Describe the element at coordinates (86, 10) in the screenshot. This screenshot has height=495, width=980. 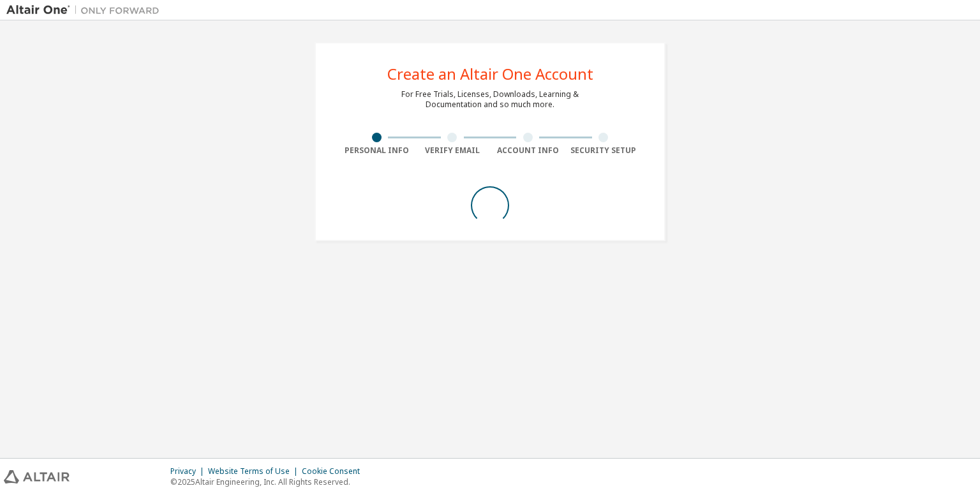
I see `img: Altair One` at that location.